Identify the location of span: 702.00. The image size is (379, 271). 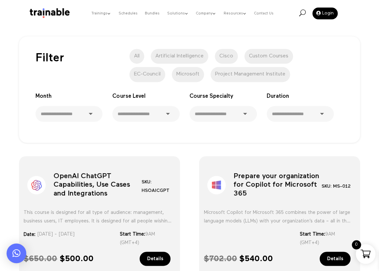
(220, 259).